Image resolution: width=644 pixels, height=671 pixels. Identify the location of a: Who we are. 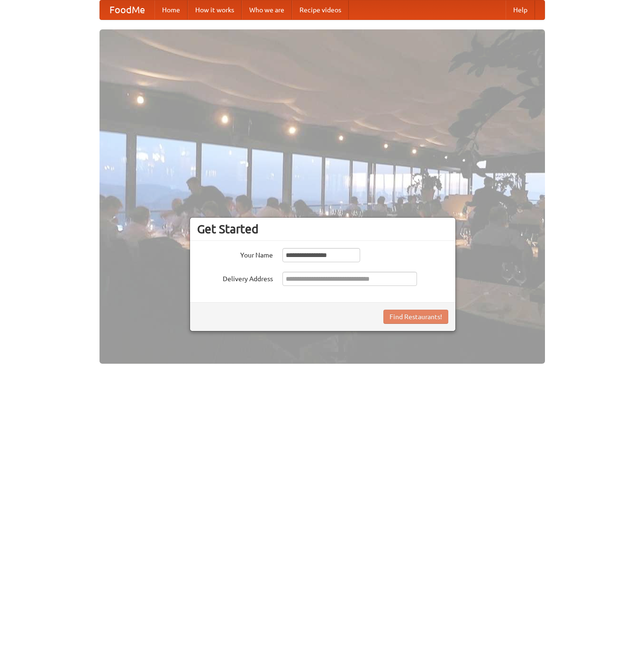
(267, 10).